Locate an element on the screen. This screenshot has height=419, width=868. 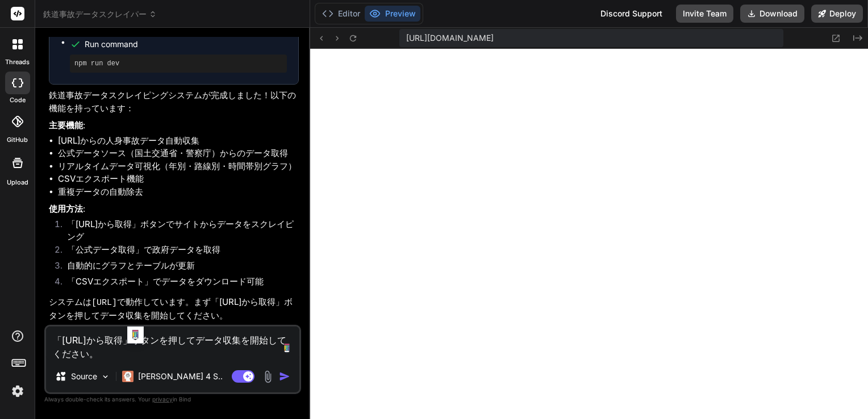
li: 「CSVエクスポート」でデータをダウンロード可能 is located at coordinates (178, 283).